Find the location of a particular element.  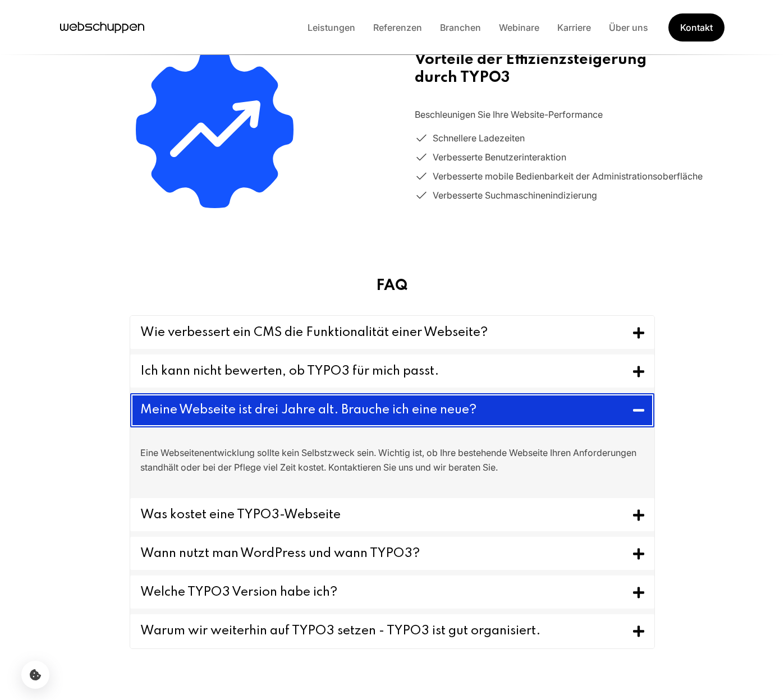

div: Toggle FAQ is located at coordinates (392, 460).